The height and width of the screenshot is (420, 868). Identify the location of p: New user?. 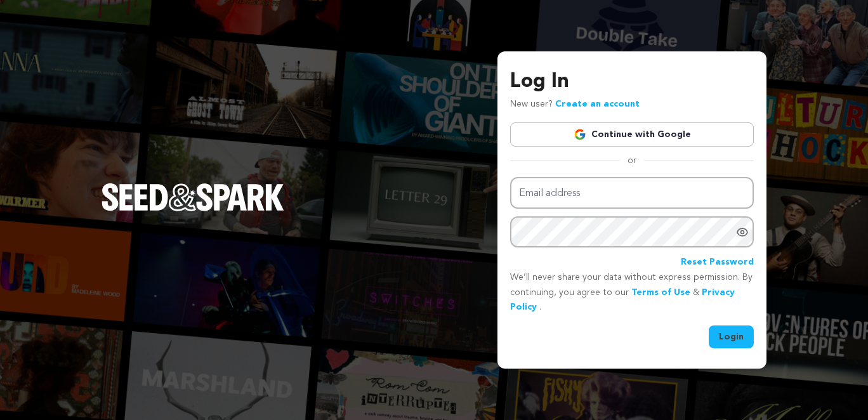
(575, 105).